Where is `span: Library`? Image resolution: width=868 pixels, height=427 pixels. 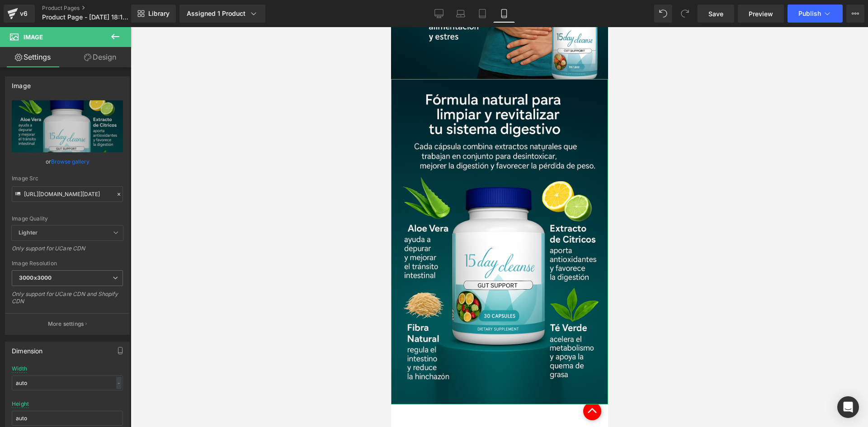
span: Library is located at coordinates (159, 14).